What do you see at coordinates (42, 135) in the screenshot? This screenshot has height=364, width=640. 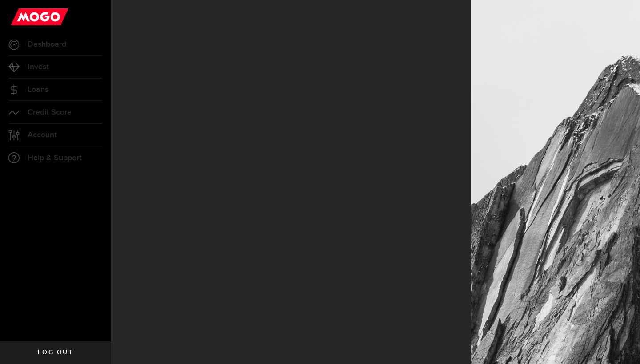 I see `span: Account` at bounding box center [42, 135].